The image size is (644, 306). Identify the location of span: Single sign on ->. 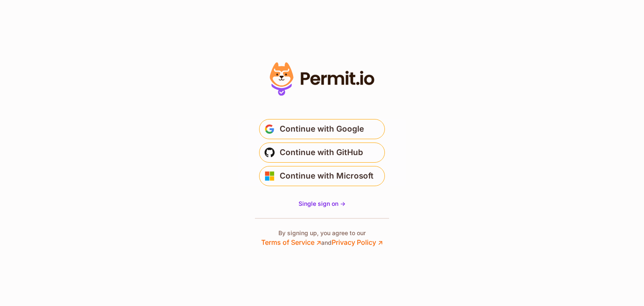
(322, 203).